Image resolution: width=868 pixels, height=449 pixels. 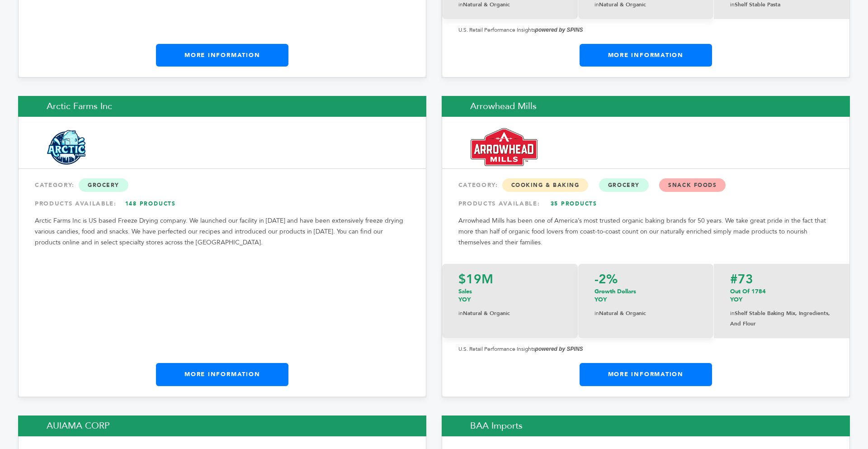 I want to click on p: $19M, so click(x=510, y=279).